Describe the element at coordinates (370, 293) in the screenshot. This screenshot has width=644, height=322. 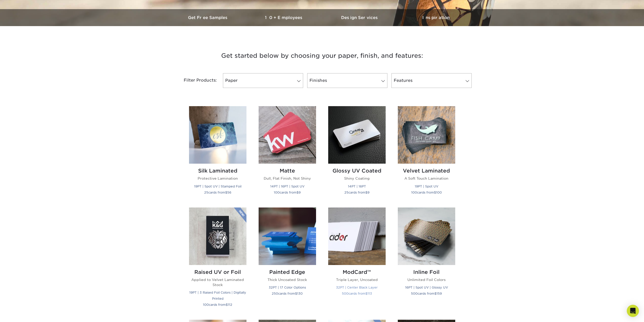
I see `span: 113` at that location.